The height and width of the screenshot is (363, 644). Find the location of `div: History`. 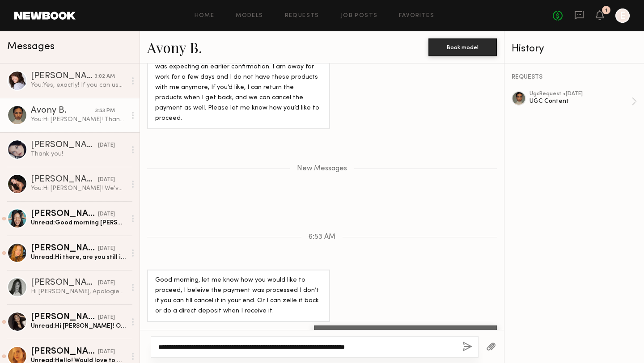

div: History is located at coordinates (574, 49).